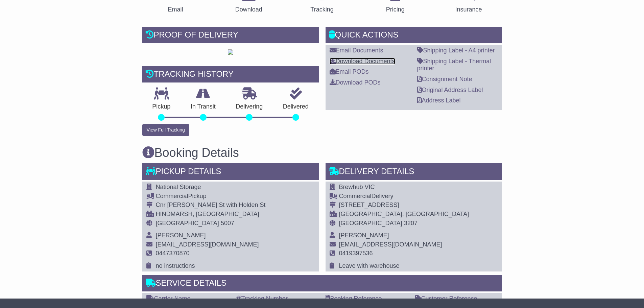 The height and width of the screenshot is (308, 644). I want to click on a: Original Address Label, so click(450, 90).